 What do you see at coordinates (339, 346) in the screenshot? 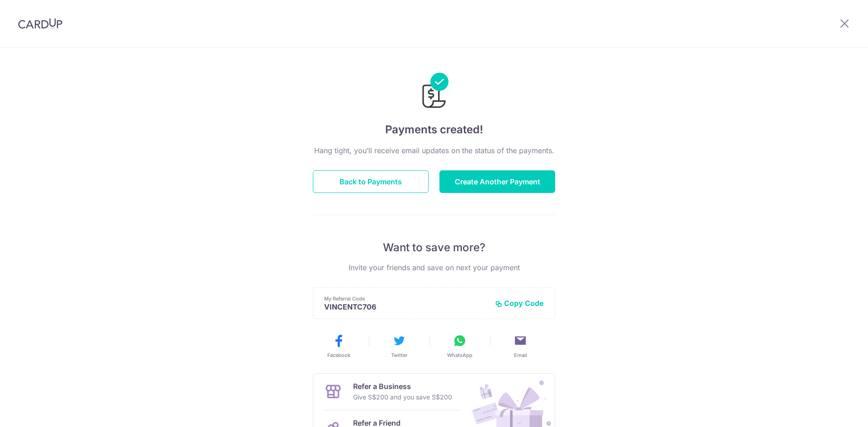
I see `button: Facebook` at bounding box center [339, 346].